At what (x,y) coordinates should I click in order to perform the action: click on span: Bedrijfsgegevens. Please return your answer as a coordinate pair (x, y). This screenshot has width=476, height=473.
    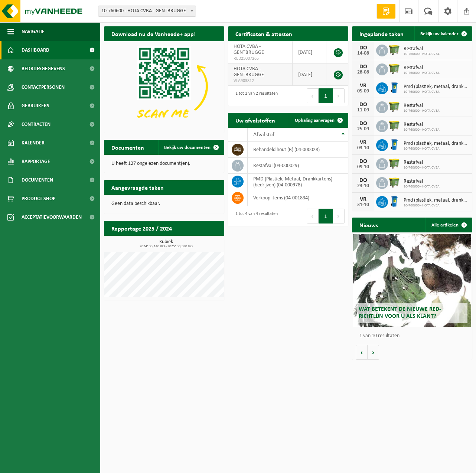
    Looking at the image, I should click on (43, 69).